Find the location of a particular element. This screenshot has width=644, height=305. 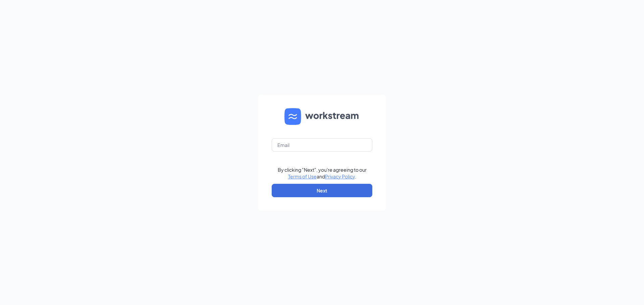

input: Email is located at coordinates (322, 145).